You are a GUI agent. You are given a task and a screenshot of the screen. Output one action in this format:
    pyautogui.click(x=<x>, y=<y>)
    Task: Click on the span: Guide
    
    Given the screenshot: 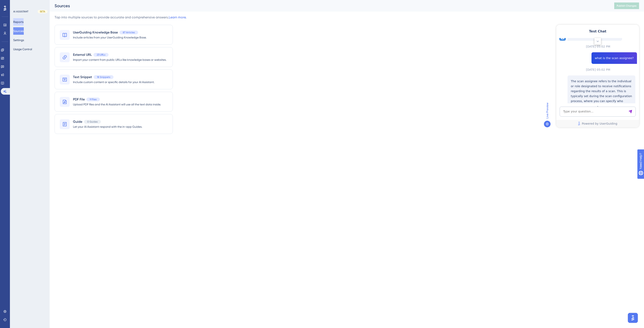 What is the action you would take?
    pyautogui.click(x=77, y=121)
    